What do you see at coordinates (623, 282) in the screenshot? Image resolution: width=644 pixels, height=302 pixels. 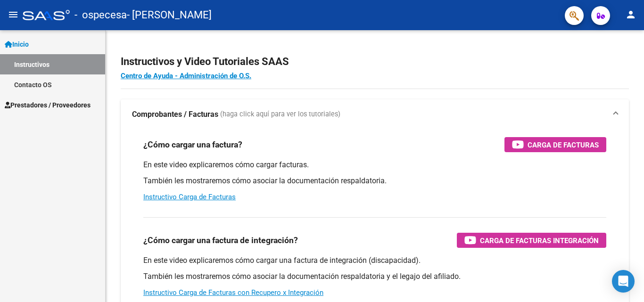 I see `div: Open Intercom Messenger` at bounding box center [623, 282].